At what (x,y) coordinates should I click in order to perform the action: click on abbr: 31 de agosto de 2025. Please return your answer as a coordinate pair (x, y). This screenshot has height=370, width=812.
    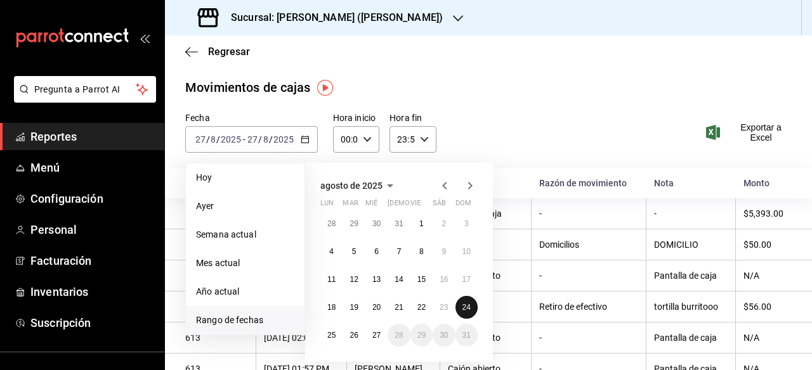
    Looking at the image, I should click on (466, 336).